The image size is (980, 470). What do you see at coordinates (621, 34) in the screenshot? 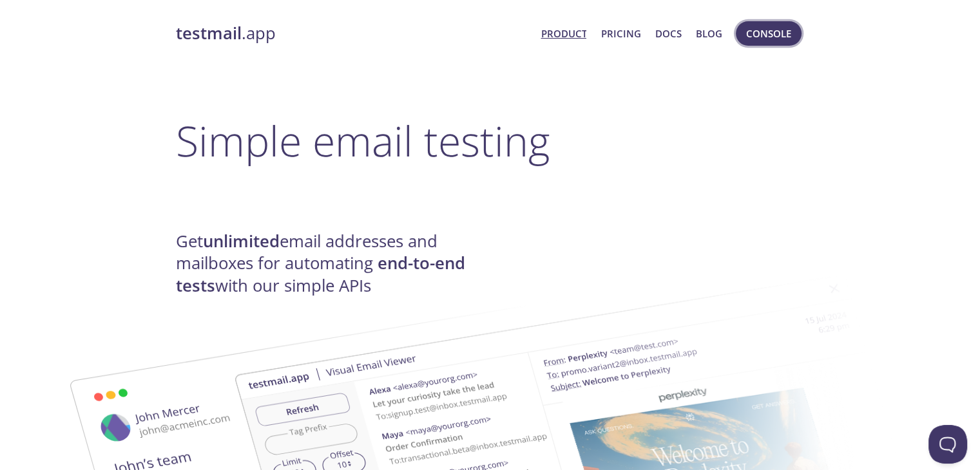
I see `a: Pricing` at bounding box center [621, 34].